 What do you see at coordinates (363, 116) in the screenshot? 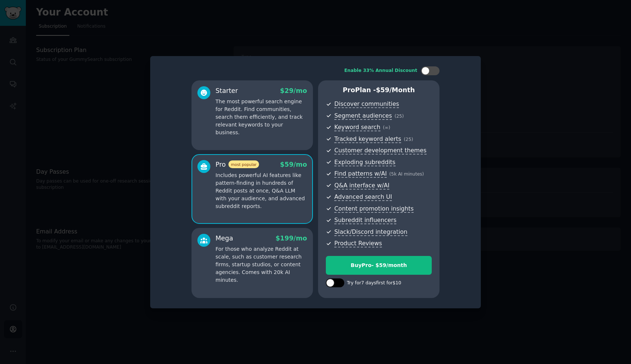
I see `span: Segment audiences` at bounding box center [363, 116].